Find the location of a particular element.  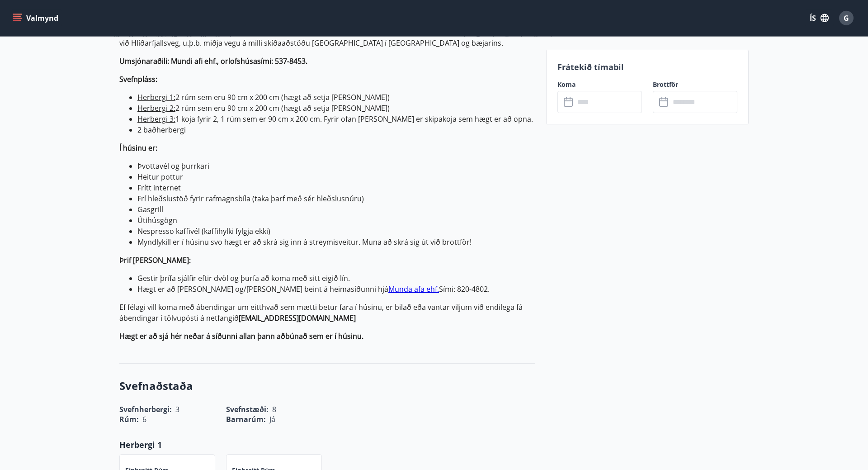

a: Munda afa ehf. is located at coordinates (413, 289).